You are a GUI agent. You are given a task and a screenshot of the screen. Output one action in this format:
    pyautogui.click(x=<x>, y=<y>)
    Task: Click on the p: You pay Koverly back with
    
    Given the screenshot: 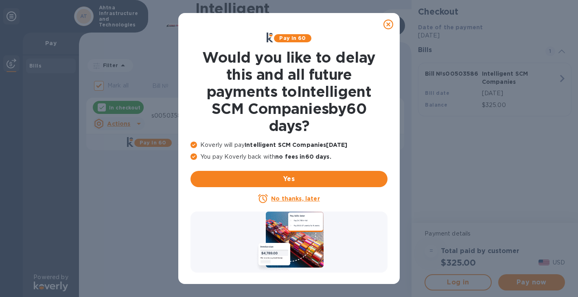 What is the action you would take?
    pyautogui.click(x=289, y=157)
    